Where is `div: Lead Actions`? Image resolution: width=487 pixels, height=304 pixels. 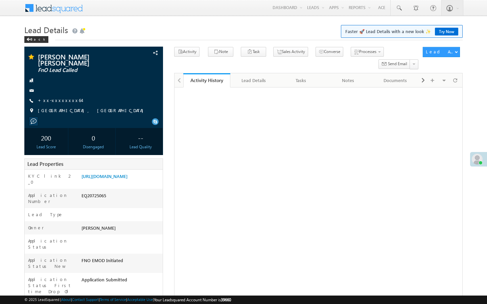
div: Lead Actions is located at coordinates (440, 52).